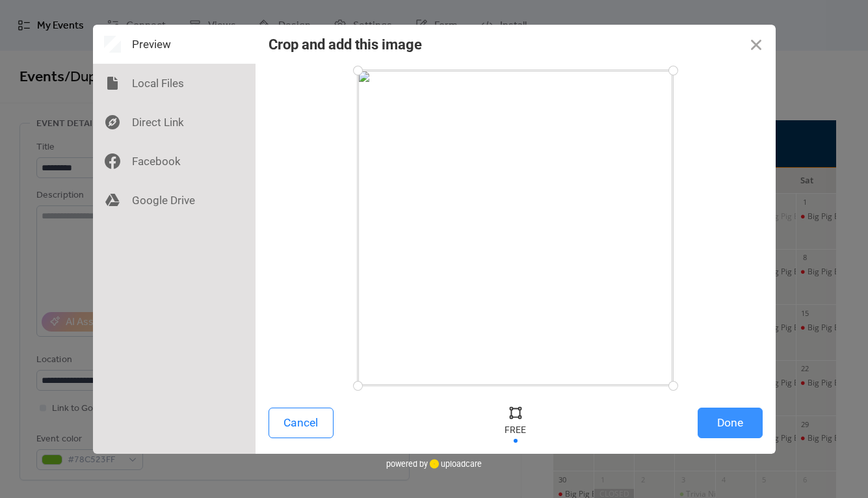 Image resolution: width=868 pixels, height=498 pixels. Describe the element at coordinates (455, 463) in the screenshot. I see `a: uploadcare` at that location.